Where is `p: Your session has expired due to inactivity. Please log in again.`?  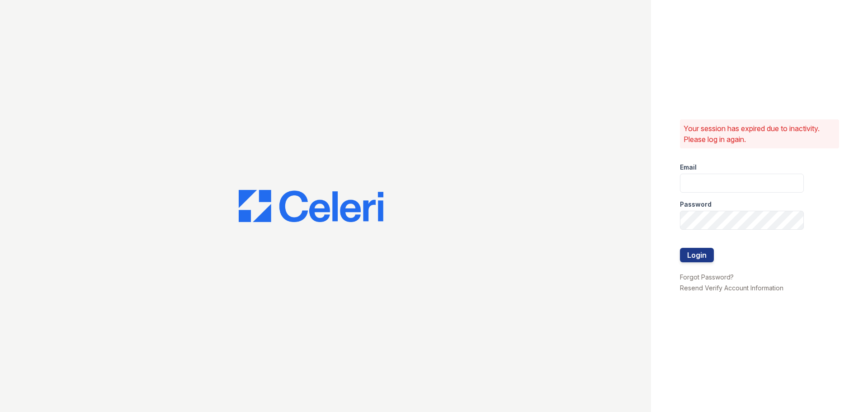
p: Your session has expired due to inactivity. Please log in again. is located at coordinates (760, 134).